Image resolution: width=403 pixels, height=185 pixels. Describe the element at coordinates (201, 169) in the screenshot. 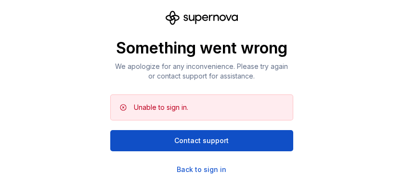

I see `a: Back to sign in` at that location.